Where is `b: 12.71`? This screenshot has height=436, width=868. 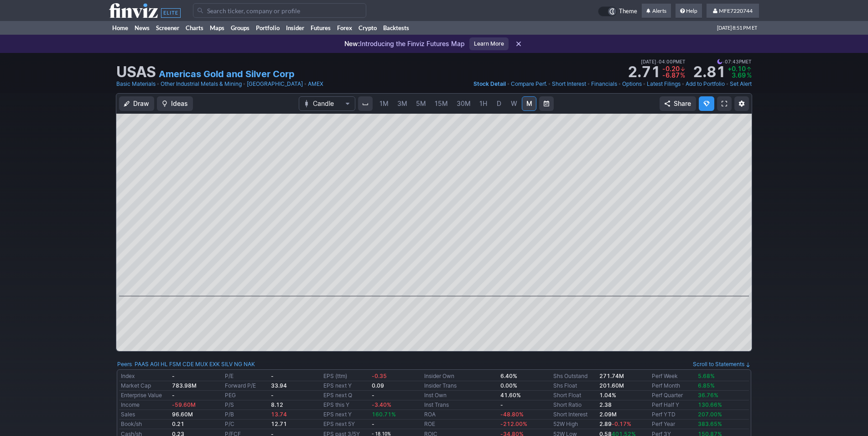 b: 12.71 is located at coordinates (279, 424).